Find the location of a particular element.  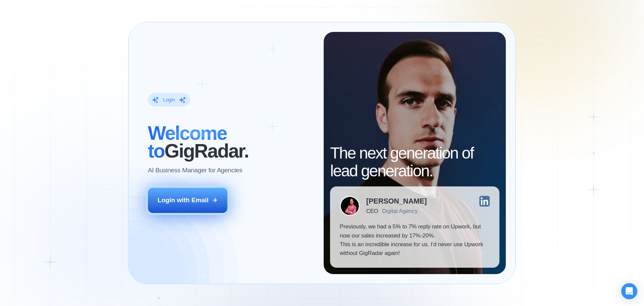

button: Login with Email is located at coordinates (188, 200).